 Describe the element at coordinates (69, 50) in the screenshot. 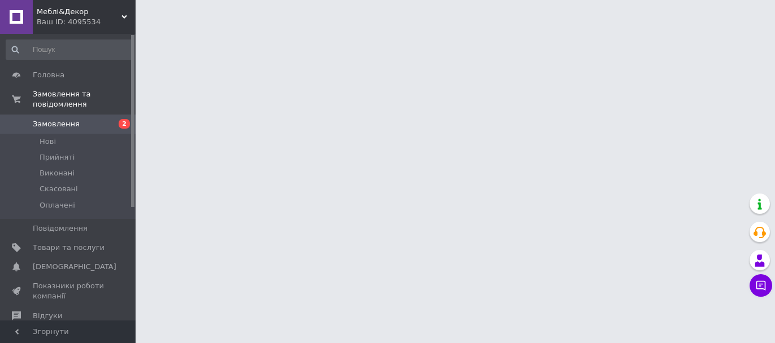

I see `input: Пошук` at that location.